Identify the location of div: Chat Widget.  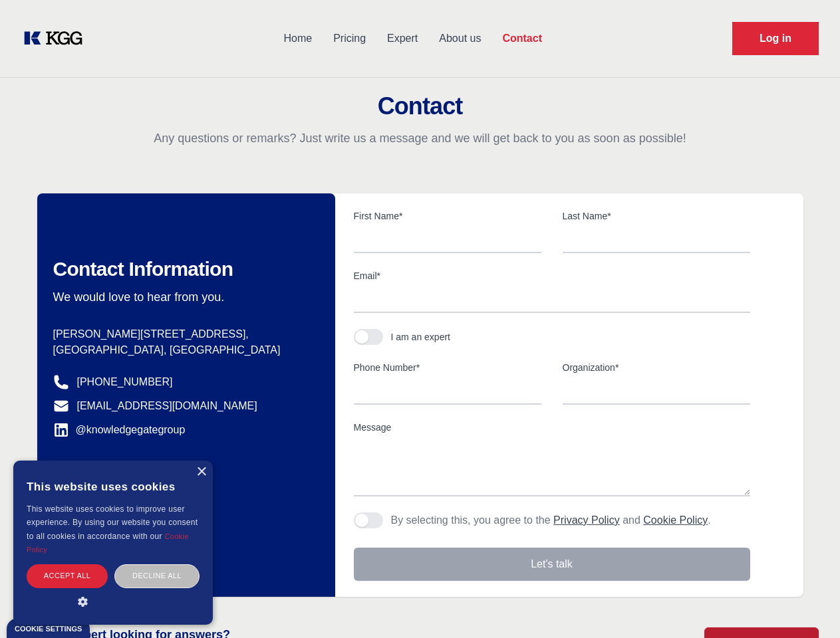
(807, 606).